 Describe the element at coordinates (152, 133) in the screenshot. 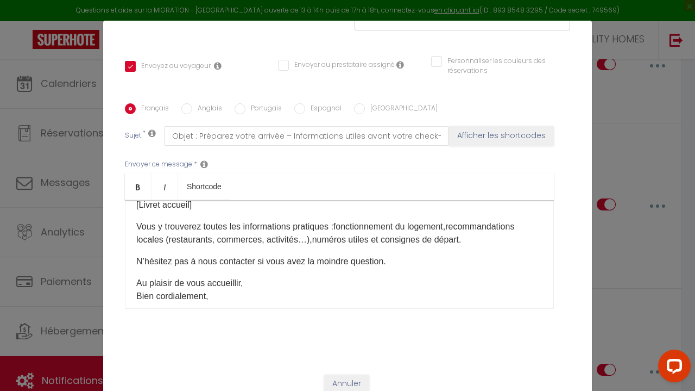

I see `i: Subject` at that location.